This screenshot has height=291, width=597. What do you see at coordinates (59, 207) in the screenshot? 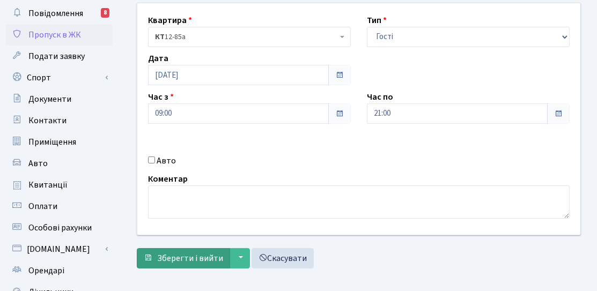
I see `a: Оплати` at bounding box center [59, 207].